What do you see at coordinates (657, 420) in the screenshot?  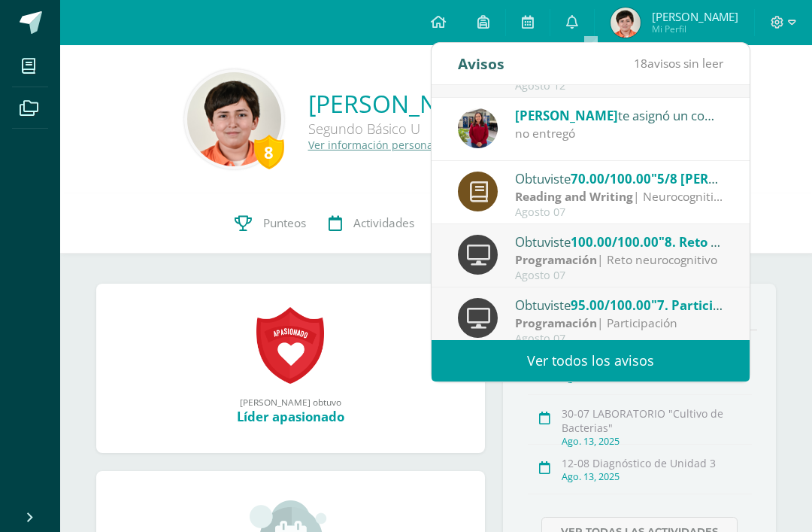 I see `div: 30-07 LABORATORIO "Cultivo de Bacterias"` at bounding box center [657, 420].